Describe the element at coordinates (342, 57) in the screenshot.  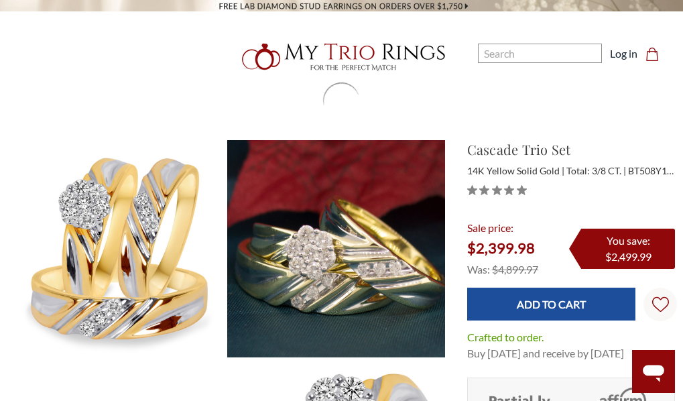
I see `a: My Trio Rings` at that location.